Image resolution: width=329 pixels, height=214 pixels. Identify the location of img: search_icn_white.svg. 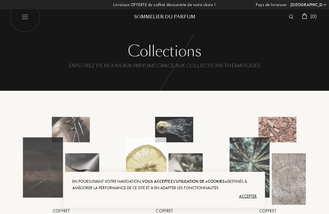
(291, 17).